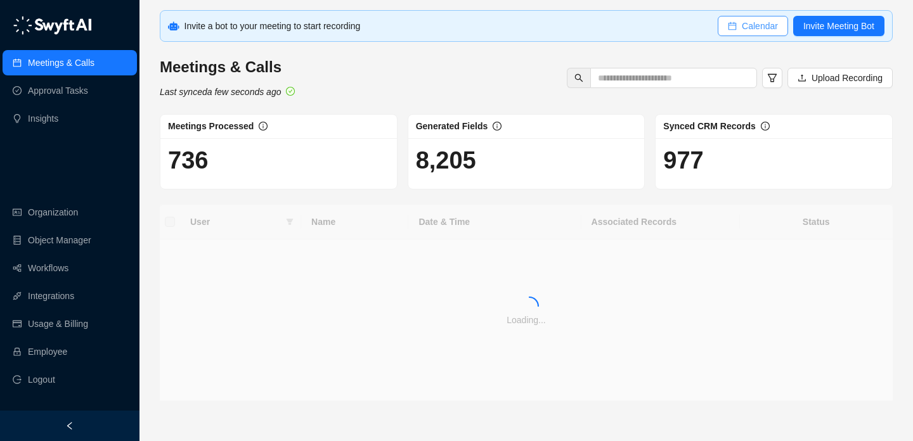 The width and height of the screenshot is (913, 441). Describe the element at coordinates (43, 119) in the screenshot. I see `a: Insights` at that location.